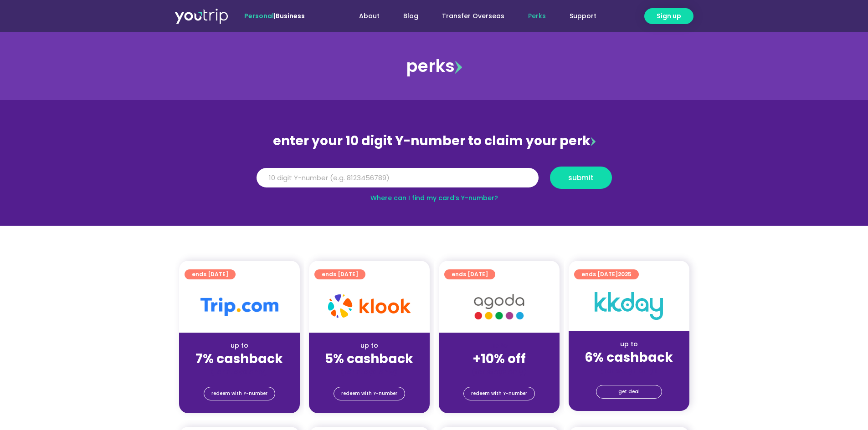  Describe the element at coordinates (258, 16) in the screenshot. I see `span: Personal` at that location.